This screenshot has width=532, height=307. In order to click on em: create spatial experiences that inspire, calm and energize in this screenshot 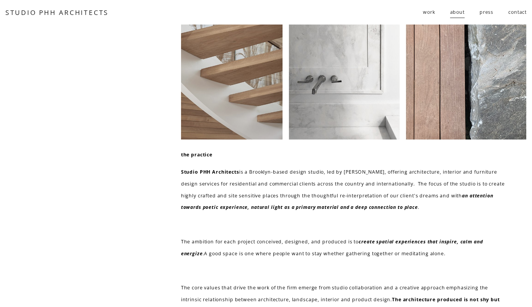, I will do `click(333, 247)`.